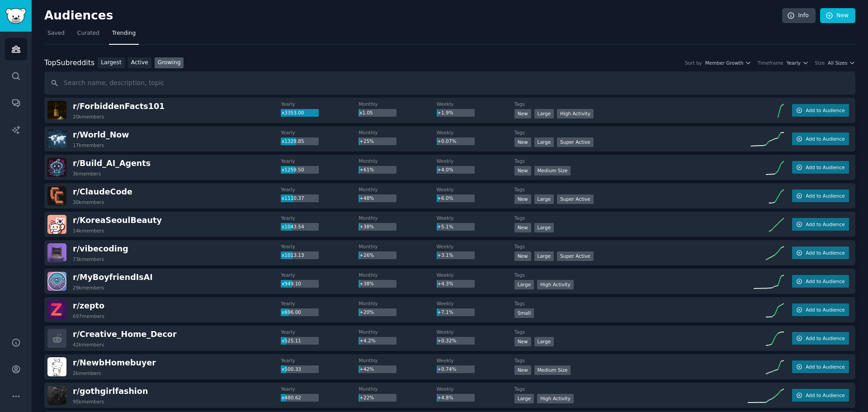 This screenshot has height=412, width=868. I want to click on span: r/ zepto, so click(89, 306).